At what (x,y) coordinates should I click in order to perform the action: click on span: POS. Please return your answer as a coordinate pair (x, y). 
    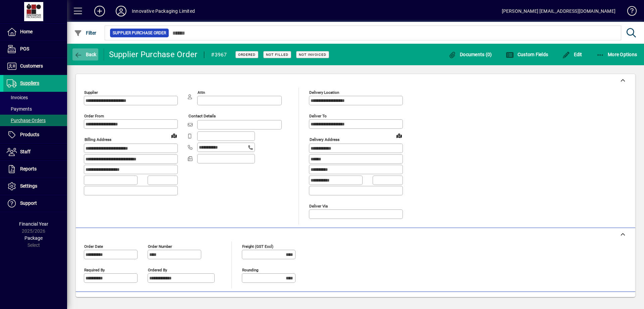
    Looking at the image, I should click on (24, 49).